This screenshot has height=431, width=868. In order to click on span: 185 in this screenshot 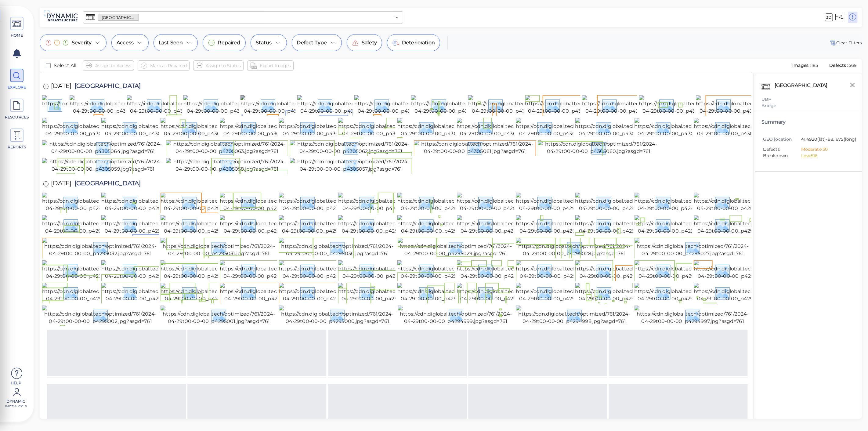, I will do `click(815, 65)`.